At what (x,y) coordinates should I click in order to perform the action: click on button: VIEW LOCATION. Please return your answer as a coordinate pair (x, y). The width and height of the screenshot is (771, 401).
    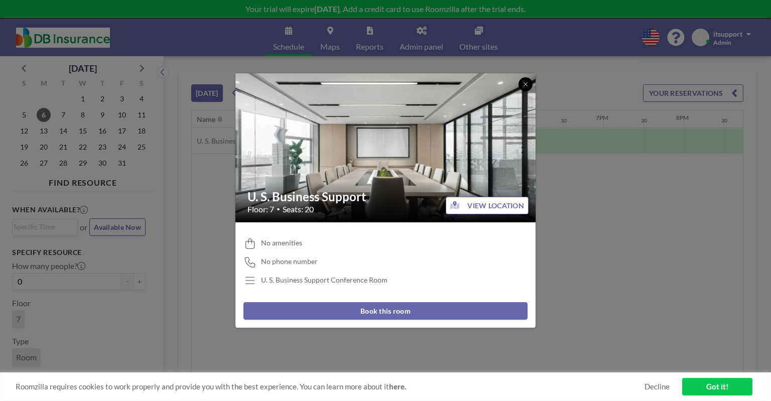
    Looking at the image, I should click on (487, 205).